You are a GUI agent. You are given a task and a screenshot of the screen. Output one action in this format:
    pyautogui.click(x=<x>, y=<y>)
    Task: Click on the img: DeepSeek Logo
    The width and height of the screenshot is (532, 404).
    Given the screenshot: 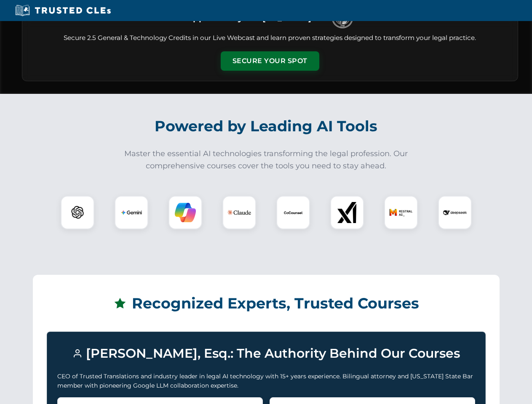 What is the action you would take?
    pyautogui.click(x=455, y=212)
    